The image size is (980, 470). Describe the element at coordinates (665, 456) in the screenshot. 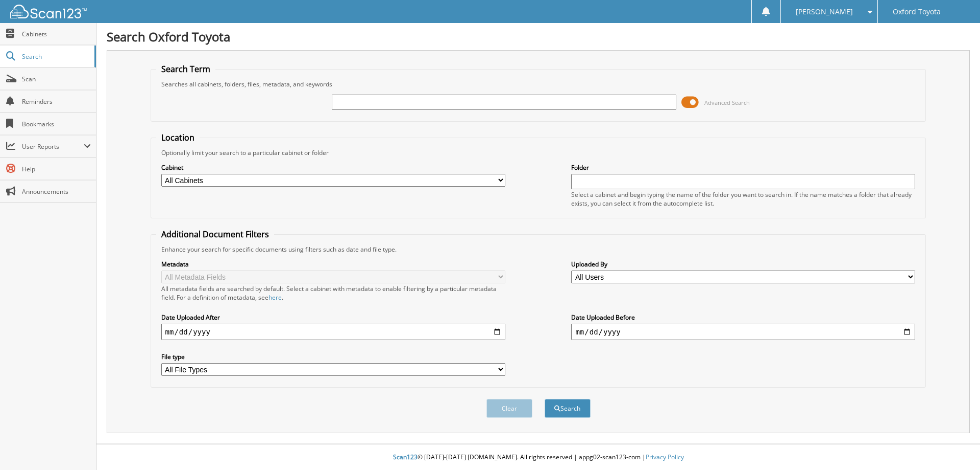

I see `a: Privacy Policy` at that location.